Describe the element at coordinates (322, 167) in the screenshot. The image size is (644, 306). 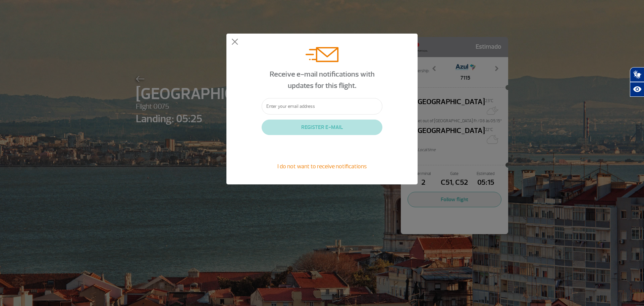
I see `span: I do not want to receive notifications` at that location.